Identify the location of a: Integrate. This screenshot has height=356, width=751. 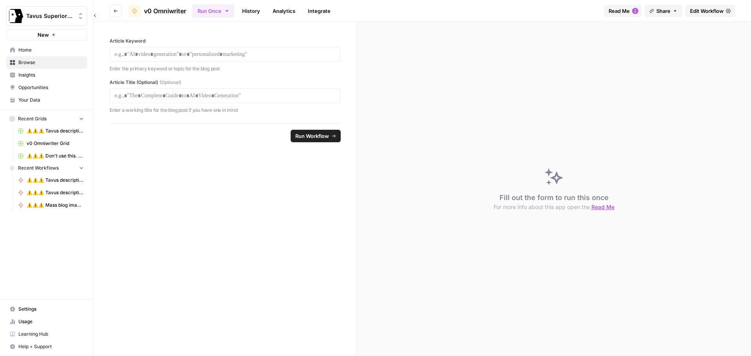
(319, 11).